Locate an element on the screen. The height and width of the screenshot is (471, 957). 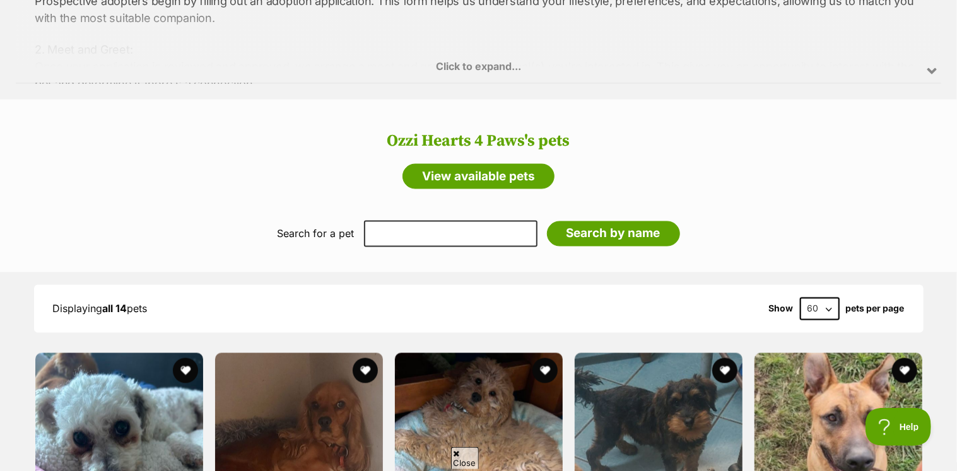
span: Displaying pets is located at coordinates (100, 309).